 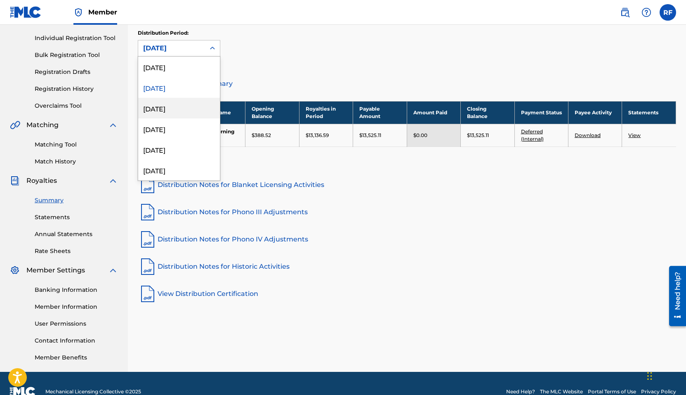 I want to click on a: Public Search, so click(x=625, y=12).